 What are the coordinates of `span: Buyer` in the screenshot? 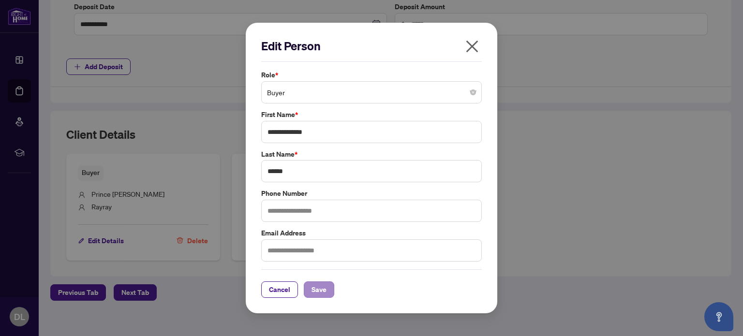 It's located at (372, 92).